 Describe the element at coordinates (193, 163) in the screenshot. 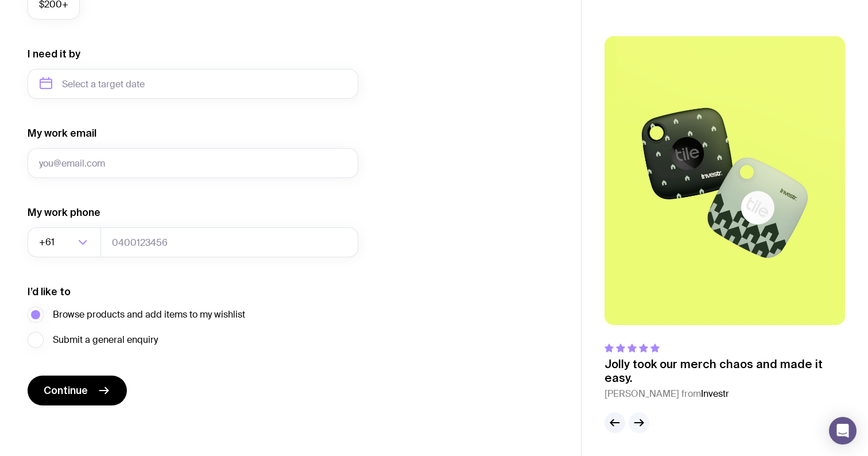

I see `input: you@email.com` at that location.